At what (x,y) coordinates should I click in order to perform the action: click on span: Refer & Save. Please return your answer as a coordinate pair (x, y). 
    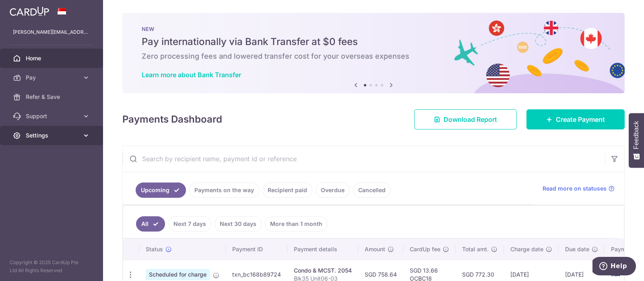
    Looking at the image, I should click on (52, 97).